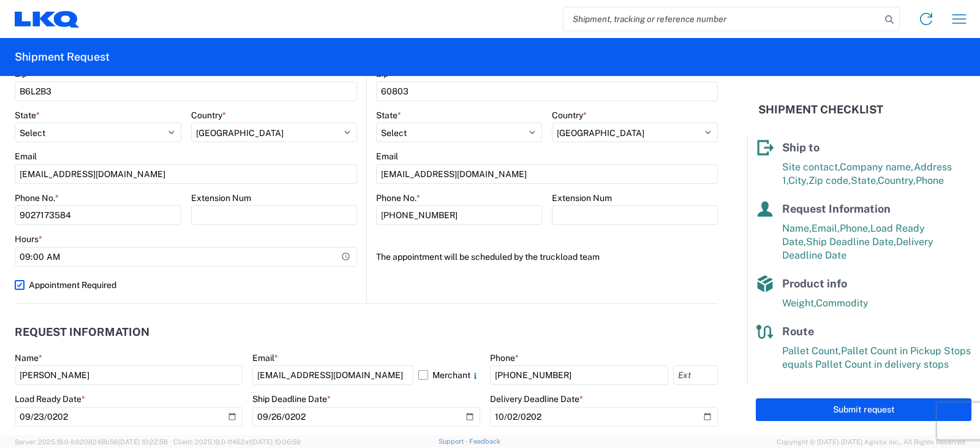  What do you see at coordinates (815, 283) in the screenshot?
I see `span: Product info` at bounding box center [815, 283].